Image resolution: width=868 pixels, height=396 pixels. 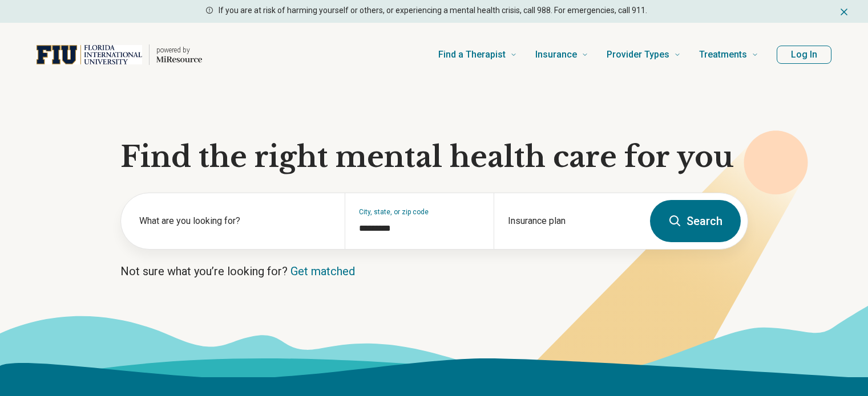 I want to click on p: Not sure what you’re looking for?, so click(x=434, y=271).